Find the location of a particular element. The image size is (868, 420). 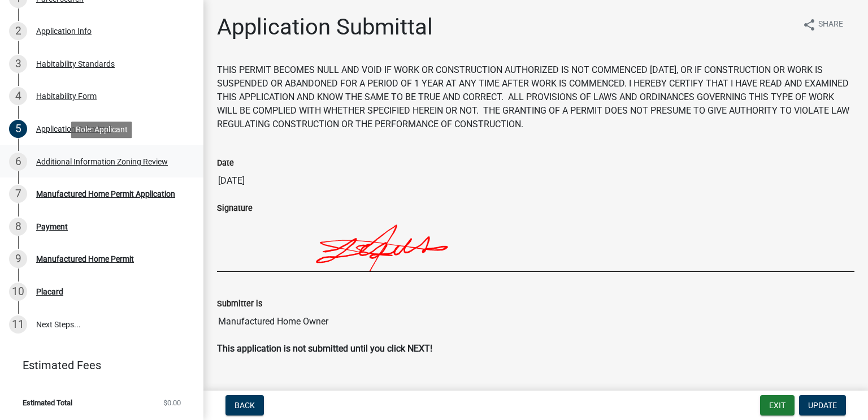

div: Manufactured Home Permit is located at coordinates (85, 259).